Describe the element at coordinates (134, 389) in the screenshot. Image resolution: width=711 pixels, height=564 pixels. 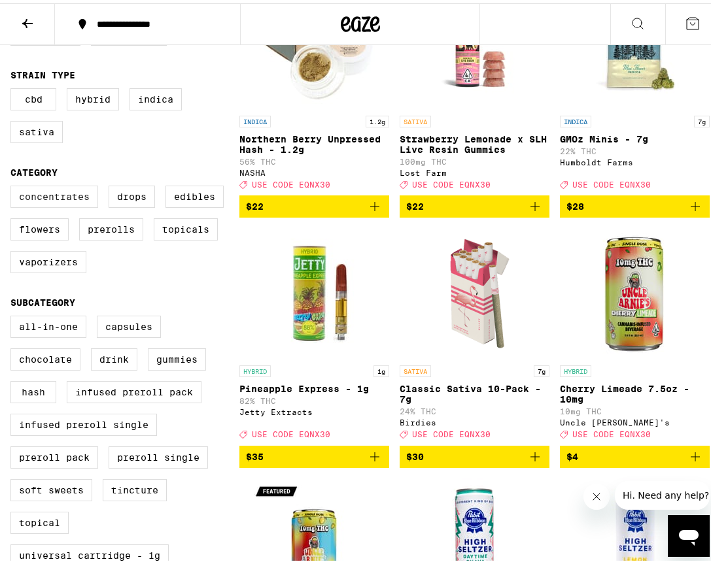
I see `label: Infused Preroll Pack` at that location.